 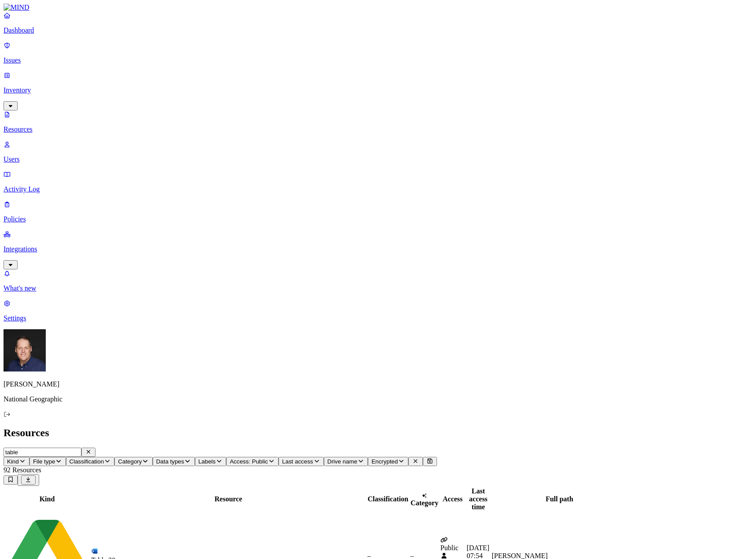 I want to click on div: Access, so click(x=453, y=499).